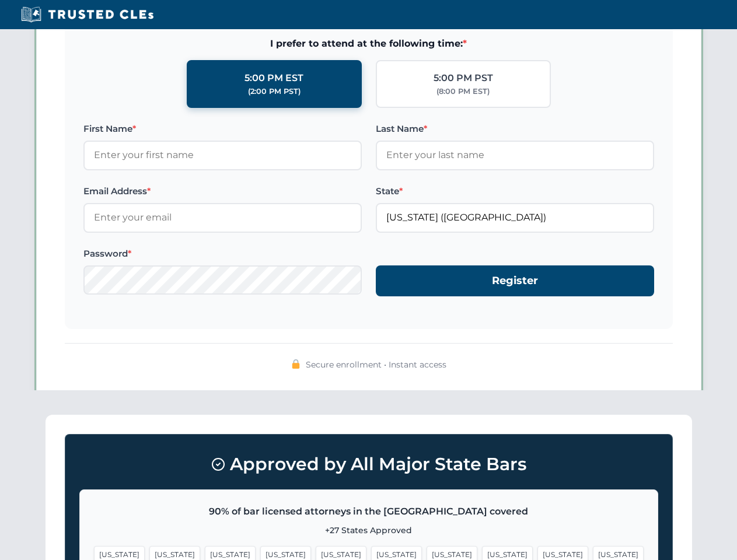 Image resolution: width=737 pixels, height=560 pixels. Describe the element at coordinates (515, 192) in the screenshot. I see `label: State` at that location.